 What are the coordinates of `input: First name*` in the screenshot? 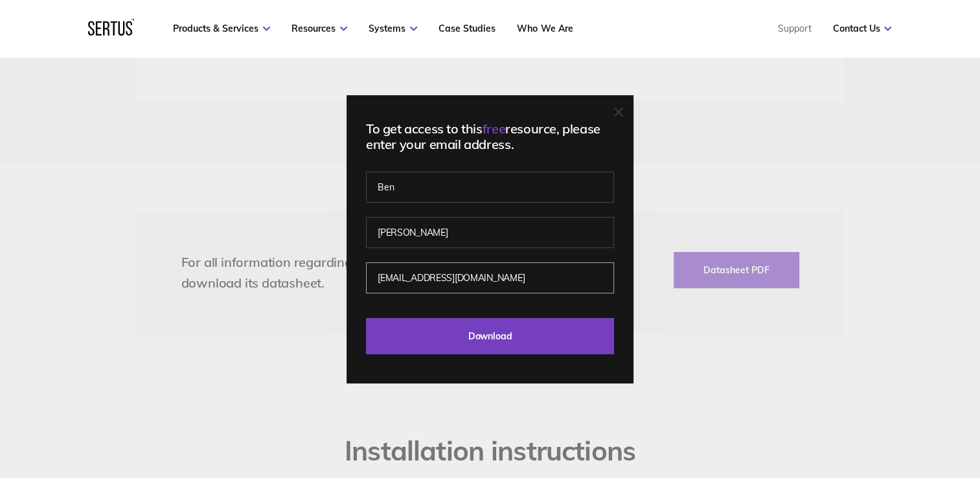 It's located at (490, 187).